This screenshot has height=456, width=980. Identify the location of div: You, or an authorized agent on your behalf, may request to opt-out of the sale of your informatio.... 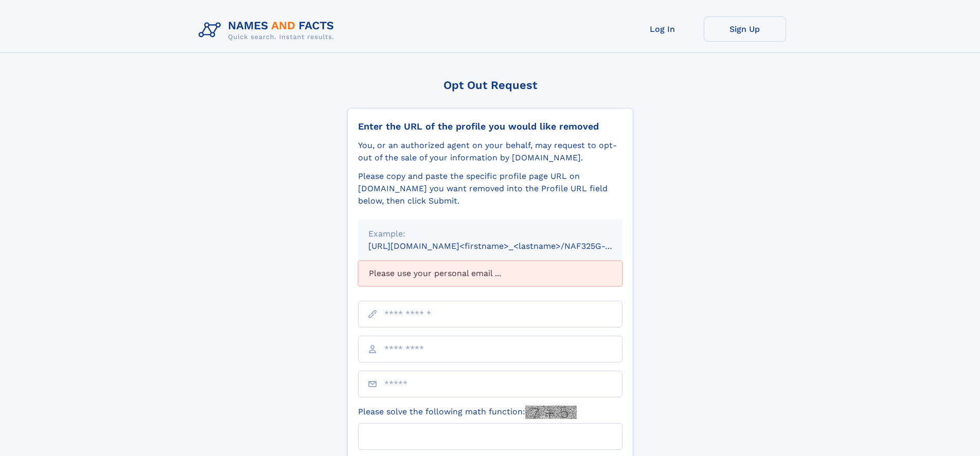
(490, 152).